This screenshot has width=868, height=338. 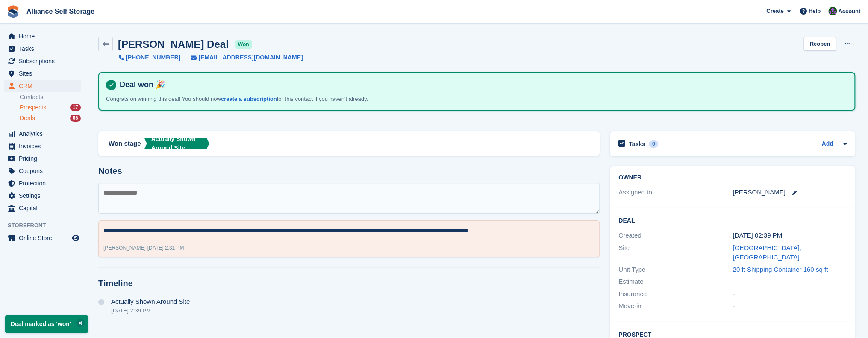 I want to click on span: Protection, so click(x=45, y=184).